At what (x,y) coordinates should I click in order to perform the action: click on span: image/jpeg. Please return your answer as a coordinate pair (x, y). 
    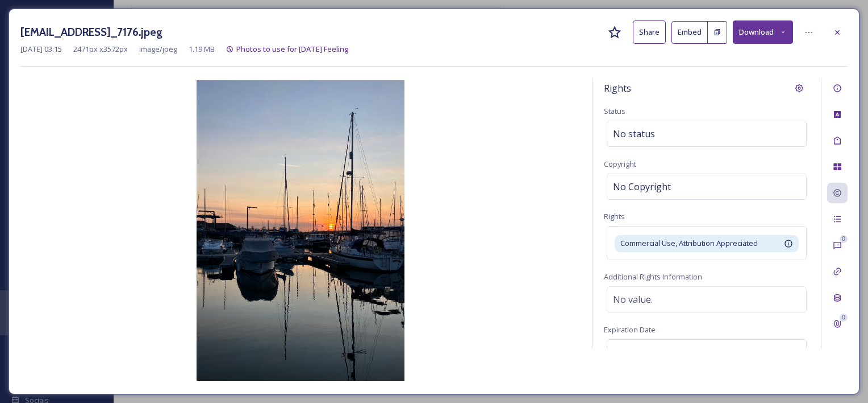
    Looking at the image, I should click on (158, 49).